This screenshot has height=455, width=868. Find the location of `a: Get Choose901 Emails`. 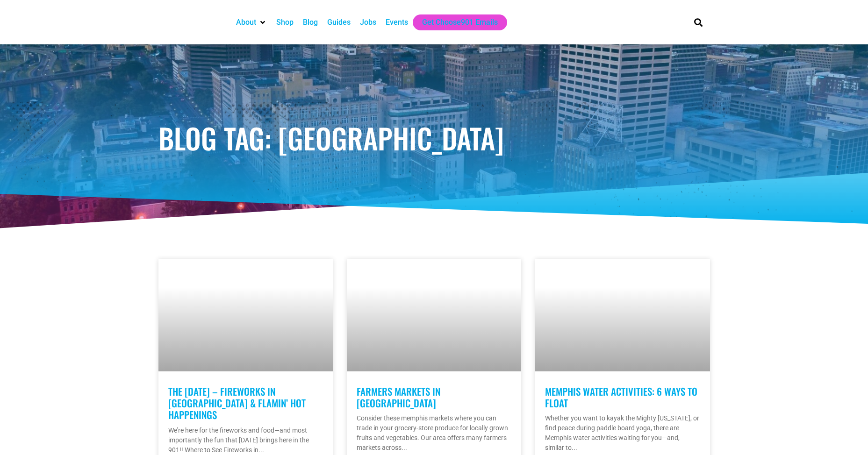

a: Get Choose901 Emails is located at coordinates (460, 23).